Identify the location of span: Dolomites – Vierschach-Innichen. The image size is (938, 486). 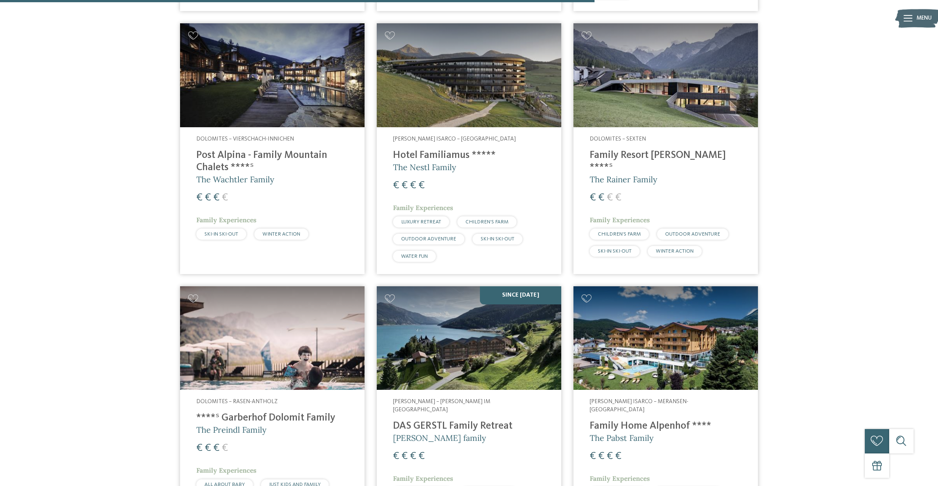
(245, 139).